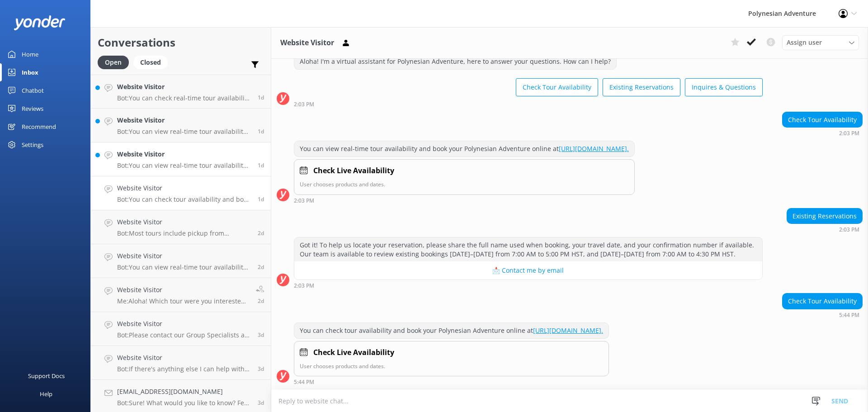 The width and height of the screenshot is (868, 412). What do you see at coordinates (261, 165) in the screenshot?
I see `span: Sep 26 2025 09:22pm (UTC -10:00) Pacific/Honolulu` at bounding box center [261, 165].